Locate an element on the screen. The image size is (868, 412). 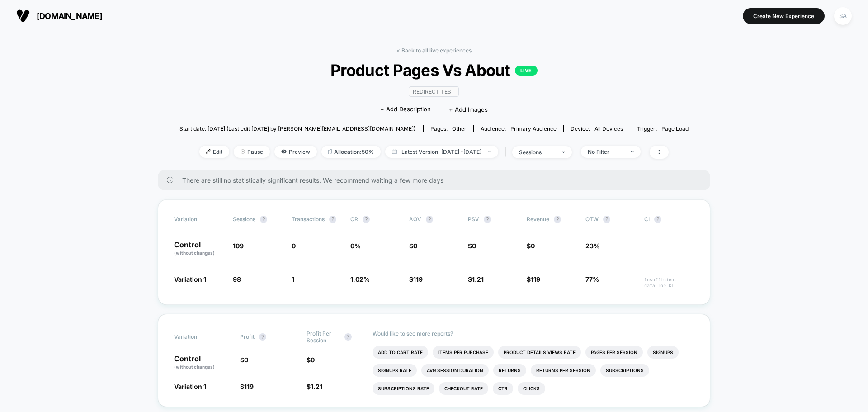
div: sessions is located at coordinates (537, 152).